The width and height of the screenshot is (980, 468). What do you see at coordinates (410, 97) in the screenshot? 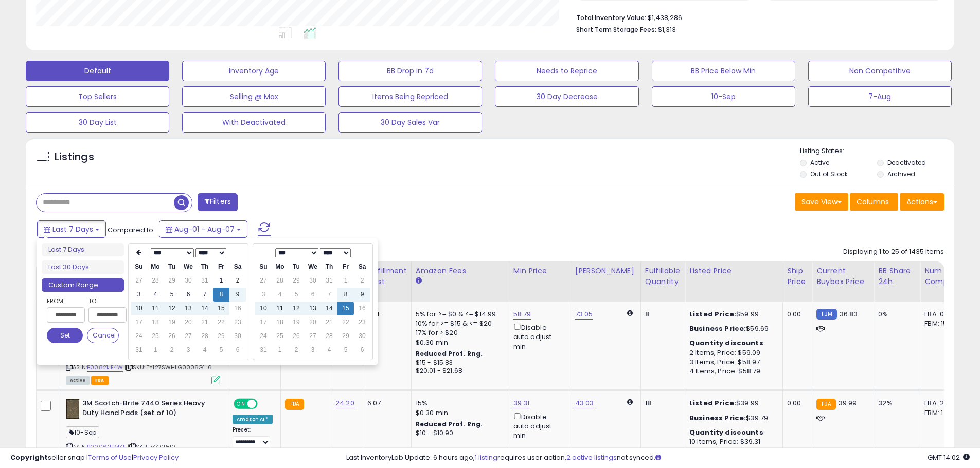
I see `button: Items Being Repriced` at bounding box center [410, 97].